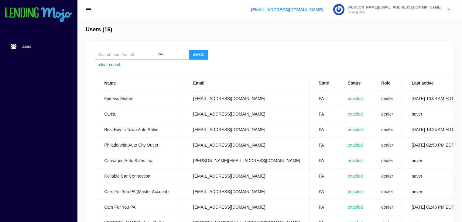 The height and width of the screenshot is (222, 462). I want to click on td: Fairless Motors, so click(139, 98).